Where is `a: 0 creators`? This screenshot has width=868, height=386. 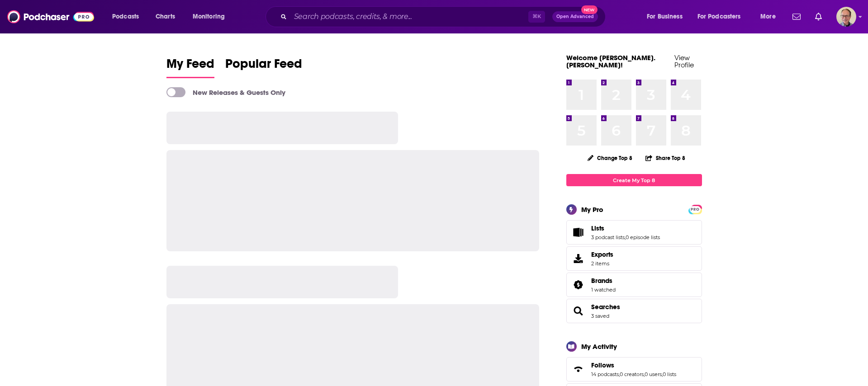
a: 0 creators is located at coordinates (632, 375).